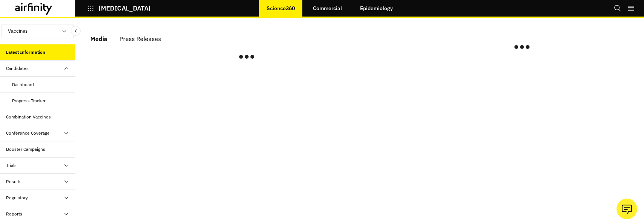 This screenshot has width=644, height=223. Describe the element at coordinates (140, 38) in the screenshot. I see `div: Press Releases` at that location.